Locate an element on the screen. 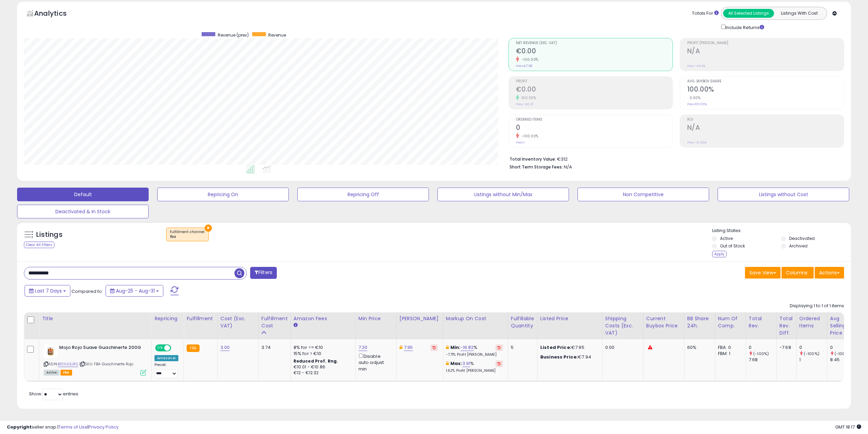 The width and height of the screenshot is (868, 434). div: Total Rev. Diff. is located at coordinates (787, 326).